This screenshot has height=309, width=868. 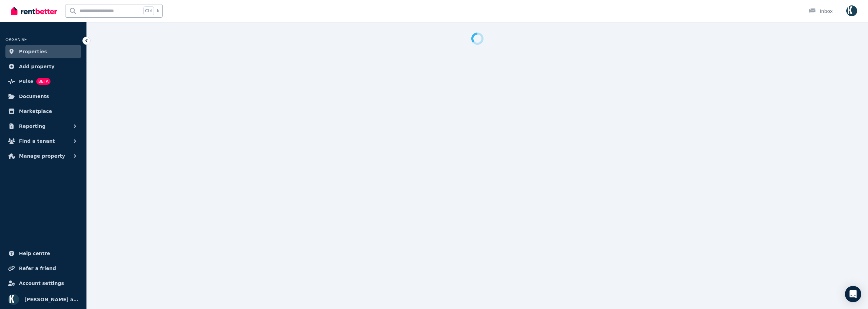 What do you see at coordinates (43, 268) in the screenshot?
I see `a: Refer a friend` at bounding box center [43, 268].